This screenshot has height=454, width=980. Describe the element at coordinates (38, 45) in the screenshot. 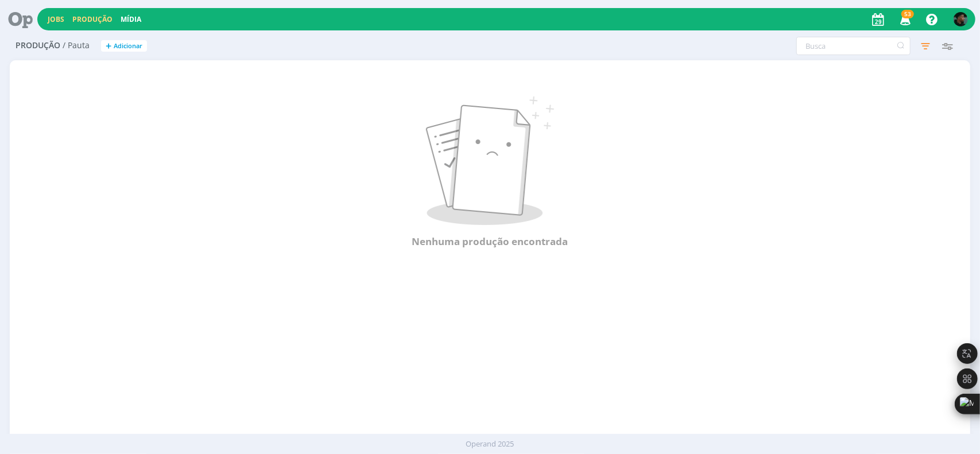

I see `span: Produção` at that location.